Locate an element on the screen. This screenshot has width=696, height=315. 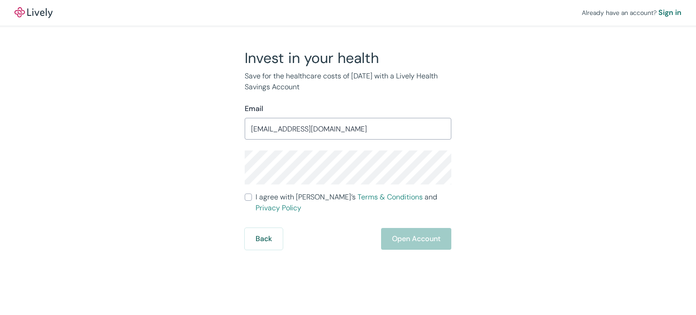
label: Email is located at coordinates (254, 109).